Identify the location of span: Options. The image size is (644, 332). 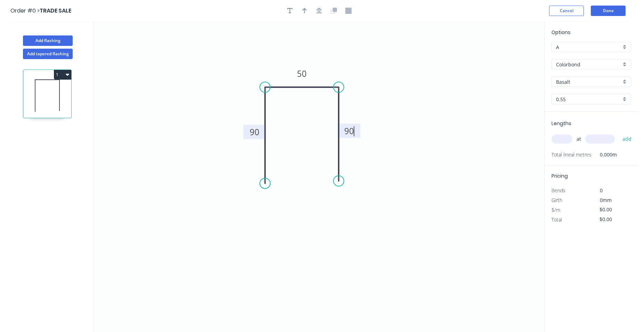
(561, 32).